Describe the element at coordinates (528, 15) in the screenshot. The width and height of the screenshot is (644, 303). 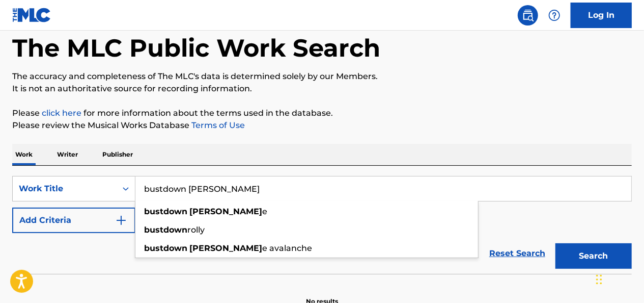
I see `img: search` at that location.